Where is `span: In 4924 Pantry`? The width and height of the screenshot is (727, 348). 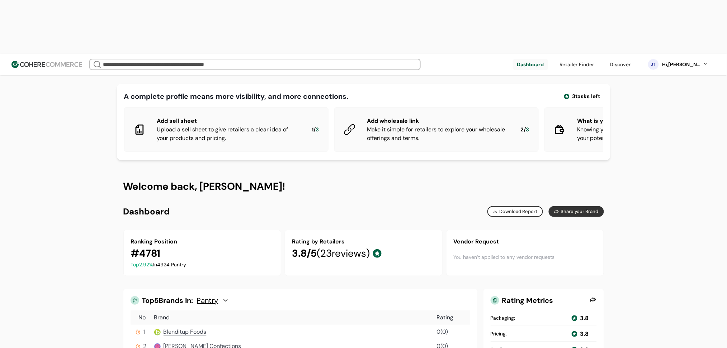
span: In 4924 Pantry is located at coordinates (170, 265).